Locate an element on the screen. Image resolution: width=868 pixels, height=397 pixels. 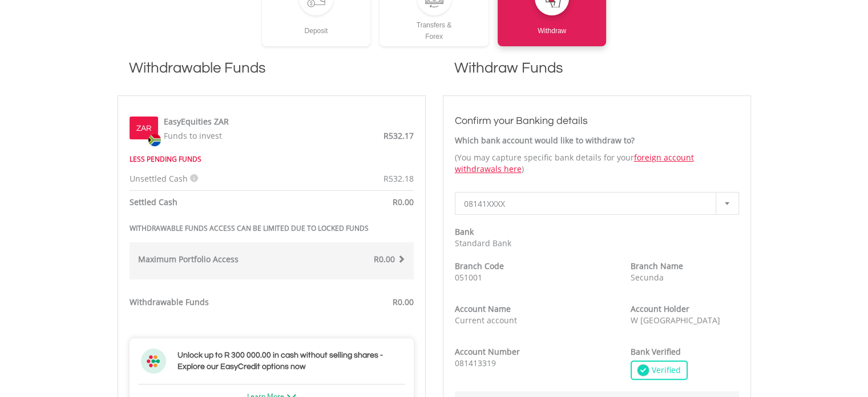
label: ZAR is located at coordinates (144, 128).